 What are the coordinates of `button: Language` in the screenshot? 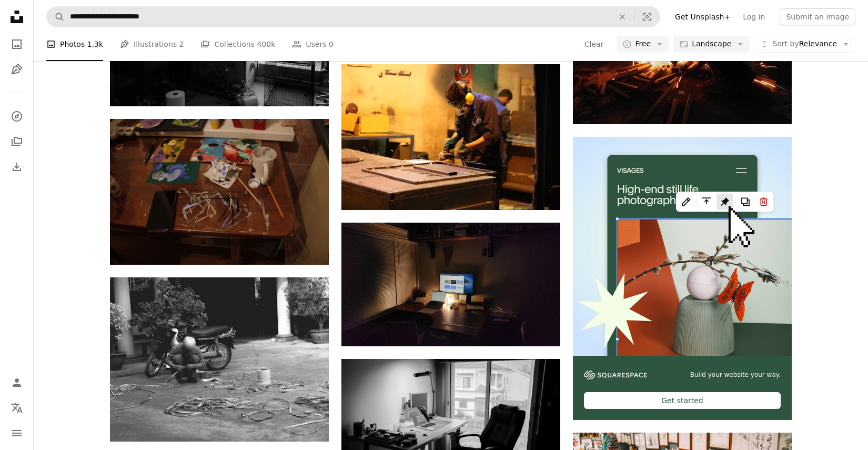 It's located at (16, 408).